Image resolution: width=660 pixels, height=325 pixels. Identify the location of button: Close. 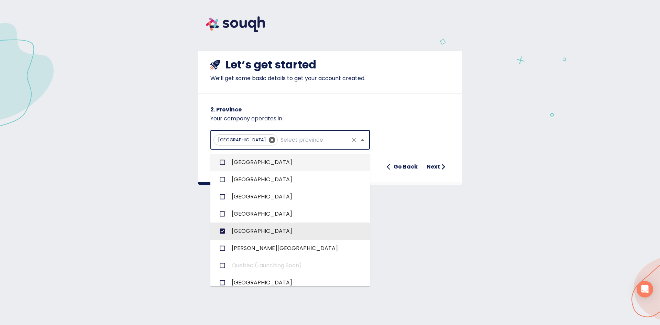
(362, 140).